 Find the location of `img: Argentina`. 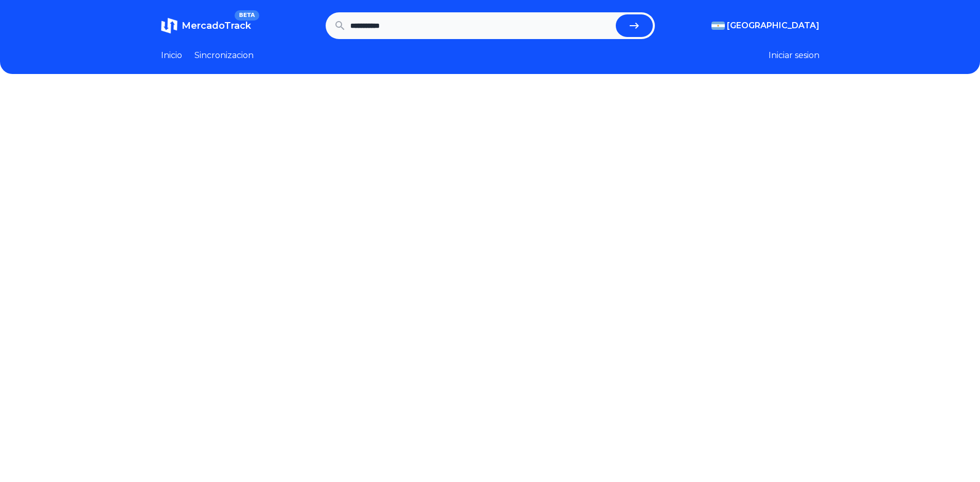

img: Argentina is located at coordinates (718, 26).